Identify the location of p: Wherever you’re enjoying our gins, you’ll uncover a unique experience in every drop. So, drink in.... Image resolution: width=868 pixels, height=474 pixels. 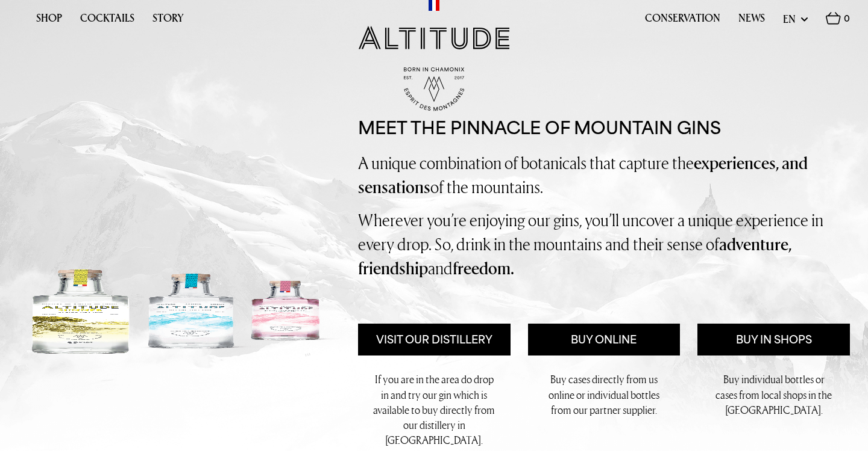
(603, 245).